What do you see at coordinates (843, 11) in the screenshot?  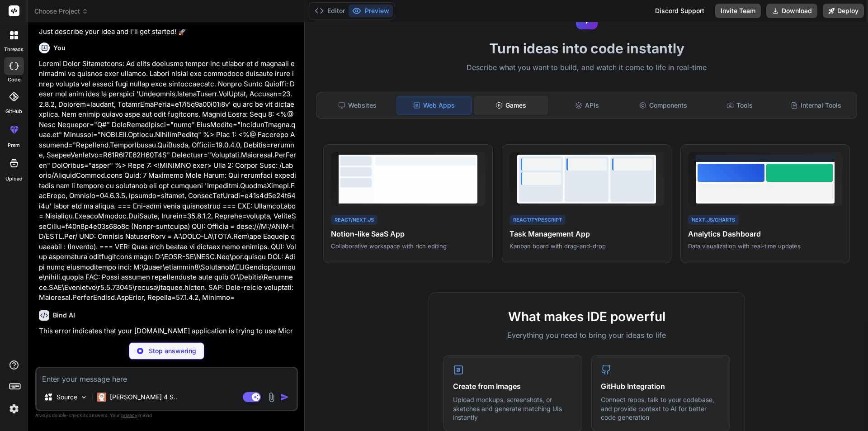 I see `button: Deploy` at bounding box center [843, 11].